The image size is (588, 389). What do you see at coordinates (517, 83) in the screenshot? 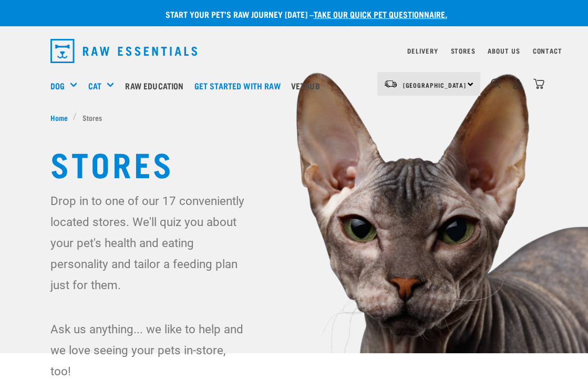
I see `img: user.png` at bounding box center [517, 83].